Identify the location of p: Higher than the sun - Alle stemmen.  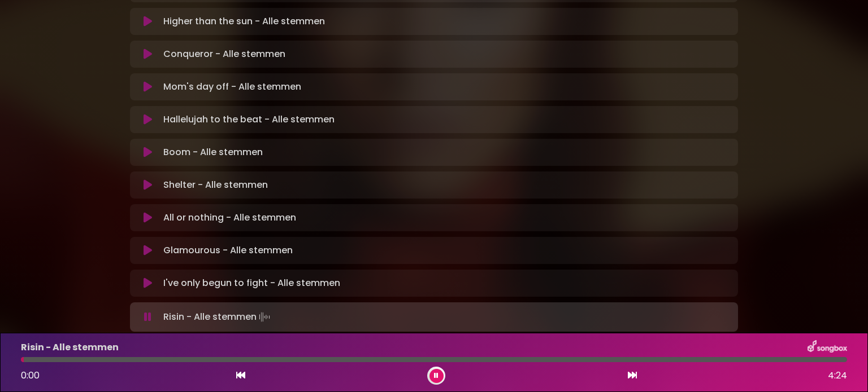
(244, 21).